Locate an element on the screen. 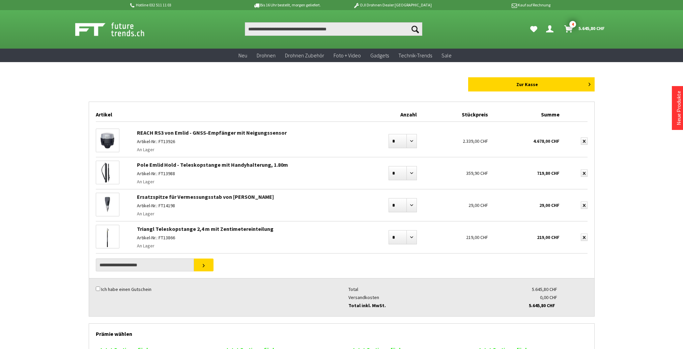  div: 359,90 CHF is located at coordinates (456, 170).